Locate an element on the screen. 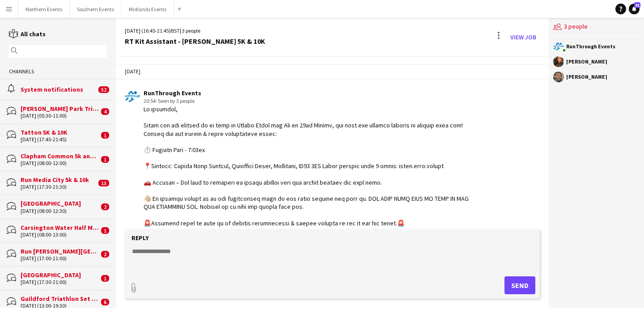  label: Reply is located at coordinates (140, 238).